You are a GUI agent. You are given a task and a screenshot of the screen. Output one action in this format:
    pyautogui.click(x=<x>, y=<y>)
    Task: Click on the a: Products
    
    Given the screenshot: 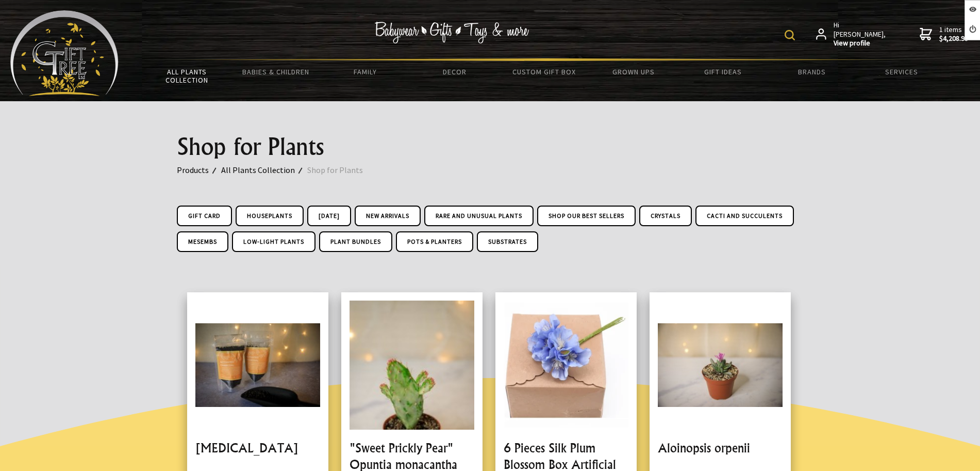 What is the action you would take?
    pyautogui.click(x=199, y=170)
    